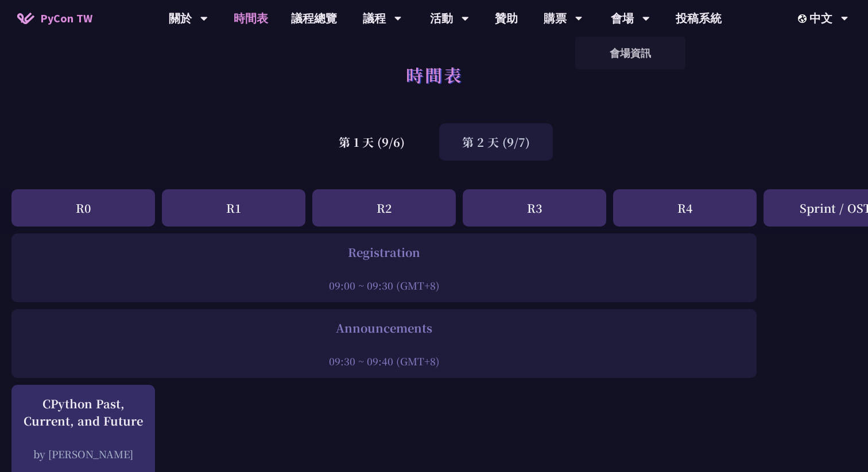 The width and height of the screenshot is (868, 472). Describe the element at coordinates (630, 52) in the screenshot. I see `a: 會場資訊` at that location.